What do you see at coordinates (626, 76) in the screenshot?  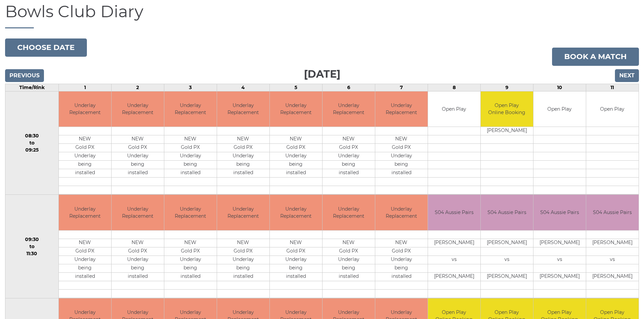 I see `input: Next` at bounding box center [626, 76].